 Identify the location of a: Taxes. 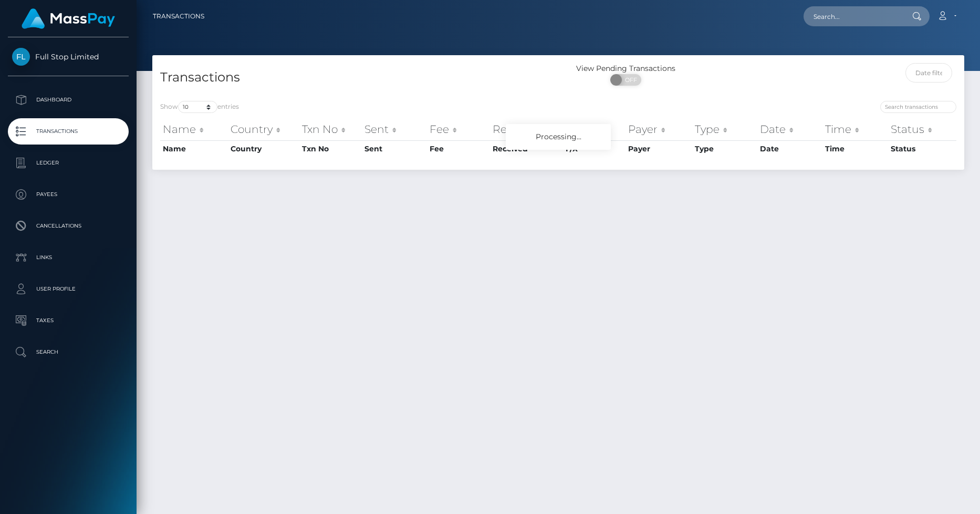
(68, 320).